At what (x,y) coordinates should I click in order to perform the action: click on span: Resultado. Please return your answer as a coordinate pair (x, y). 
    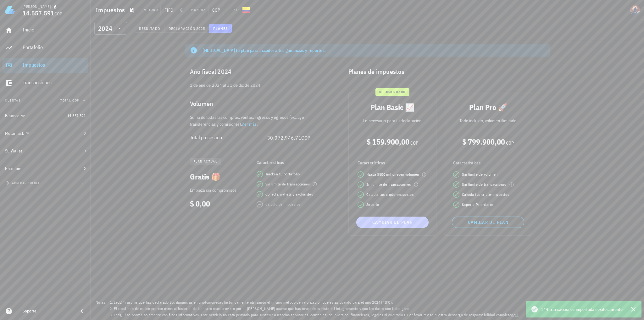
    Looking at the image, I should click on (149, 28).